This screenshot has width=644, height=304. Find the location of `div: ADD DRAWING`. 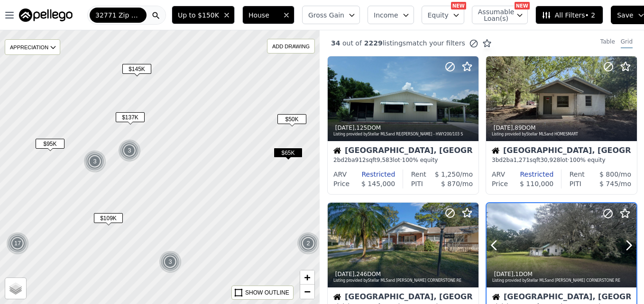

div: ADD DRAWING is located at coordinates (291, 46).